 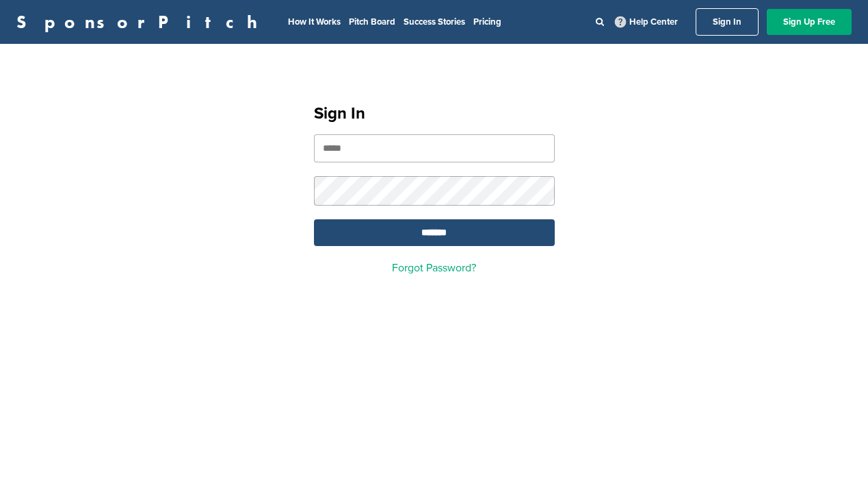 What do you see at coordinates (646, 22) in the screenshot?
I see `a: Help Center` at bounding box center [646, 22].